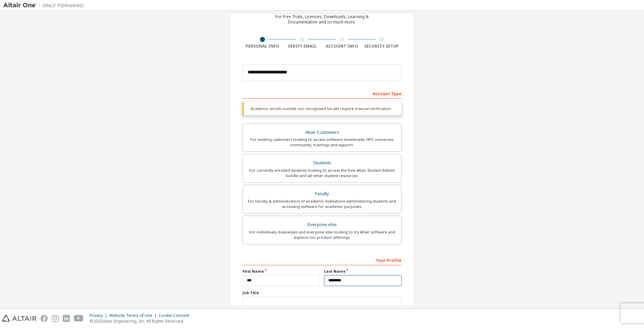 This screenshot has height=328, width=644. Describe the element at coordinates (322, 235) in the screenshot. I see `div: For individuals, businesses and everyone else looking to try Altair software and explore our prod...` at that location.